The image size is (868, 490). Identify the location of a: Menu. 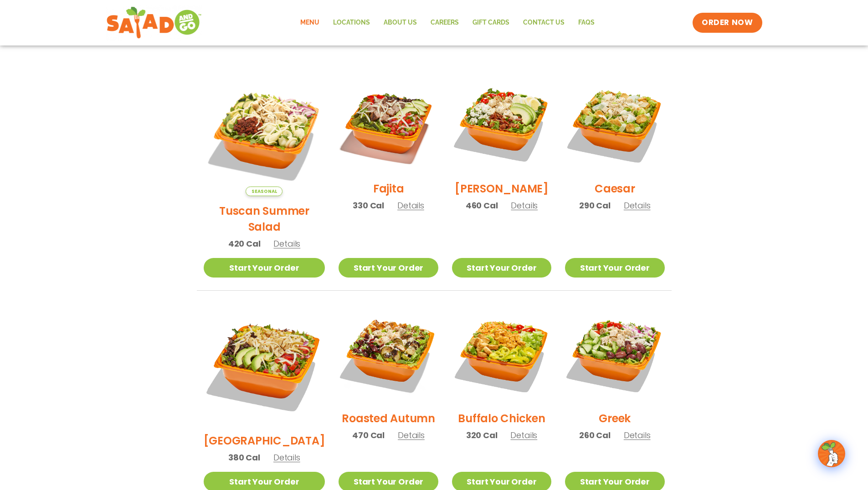
(310, 23).